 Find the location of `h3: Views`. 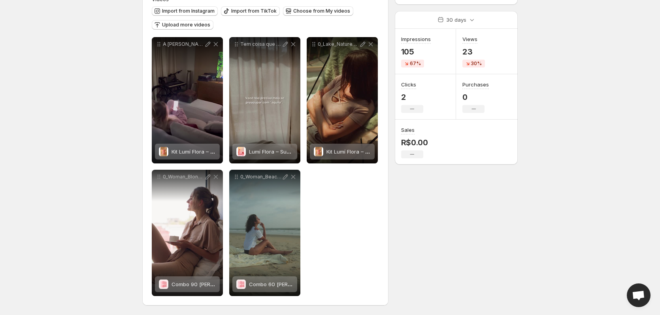

h3: Views is located at coordinates (470, 39).